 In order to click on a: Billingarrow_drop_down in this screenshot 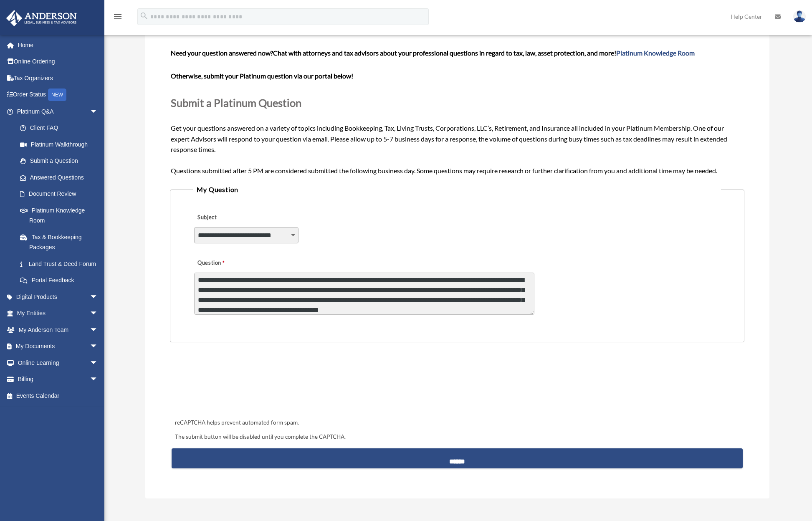, I will do `click(58, 379)`.